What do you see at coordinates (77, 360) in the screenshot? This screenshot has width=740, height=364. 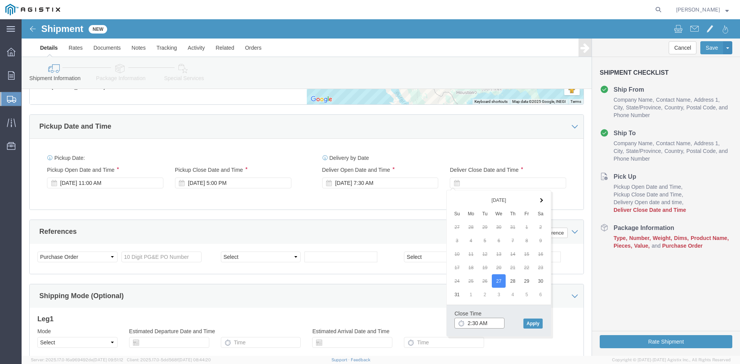 I see `span: Server: 2025.17.0-16a969492de` at bounding box center [77, 360].